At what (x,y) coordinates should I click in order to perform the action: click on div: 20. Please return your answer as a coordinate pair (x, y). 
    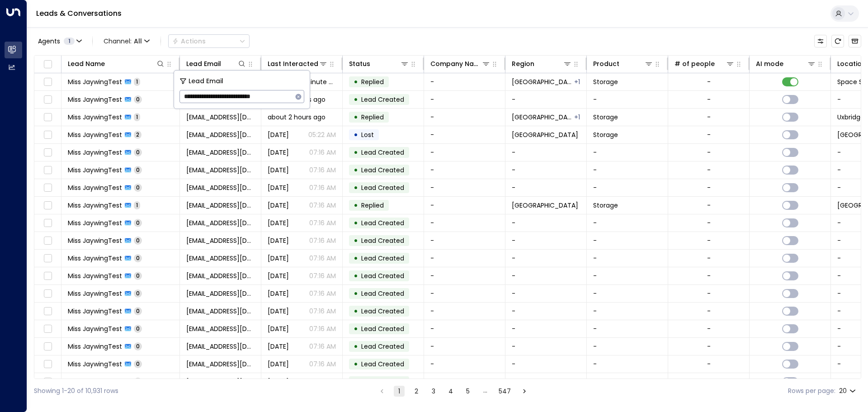
    Looking at the image, I should click on (848, 391).